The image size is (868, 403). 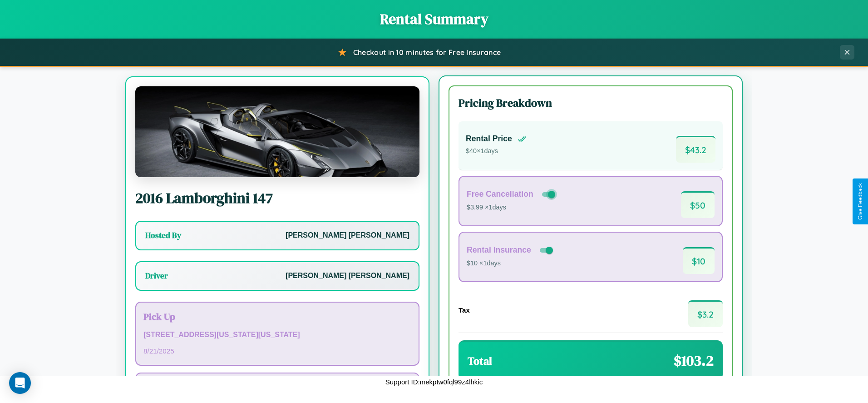 What do you see at coordinates (277, 198) in the screenshot?
I see `h2: 2016 Lamborghini 147` at bounding box center [277, 198].